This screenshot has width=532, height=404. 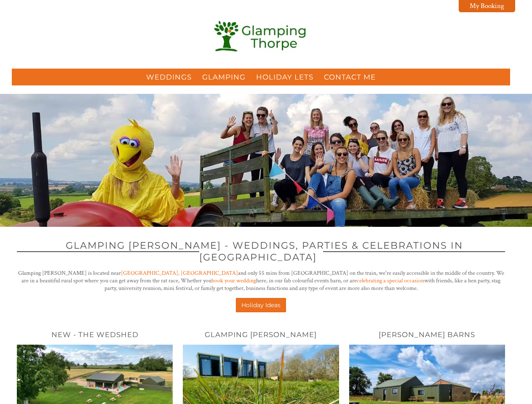 What do you see at coordinates (169, 77) in the screenshot?
I see `a: Weddings` at bounding box center [169, 77].